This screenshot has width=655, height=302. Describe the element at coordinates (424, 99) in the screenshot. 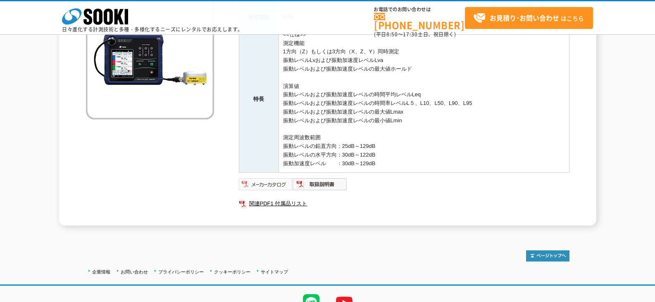

I see `td: <<仕様>> 測定機能 1方向（Z）もしくは3方向（X、Z、Y）同時測定 振動レベルLvおよび振動加速度レベルLva 振動レベルおよび振動加速度レベルの最大値ホールド 演算値 振動レベルおよび振...` at that location.